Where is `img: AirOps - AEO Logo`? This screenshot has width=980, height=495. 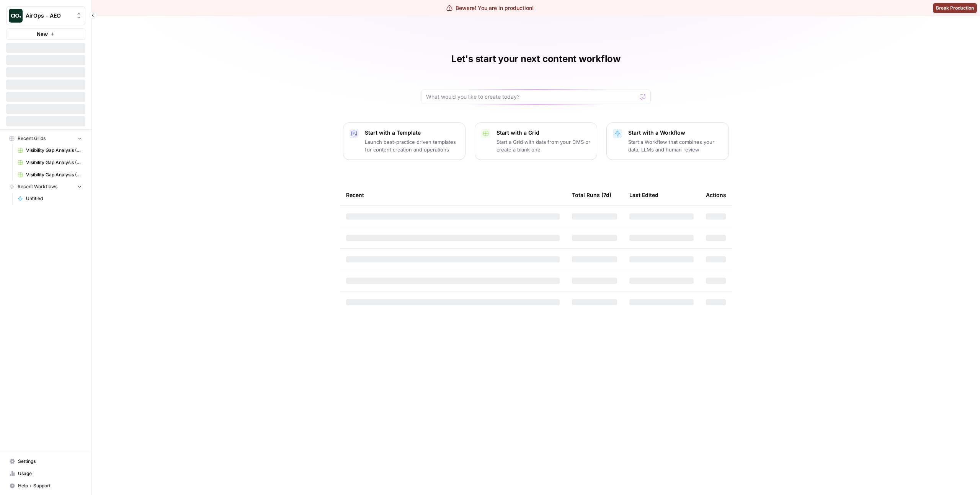
img: AirOps - AEO Logo is located at coordinates (16, 16).